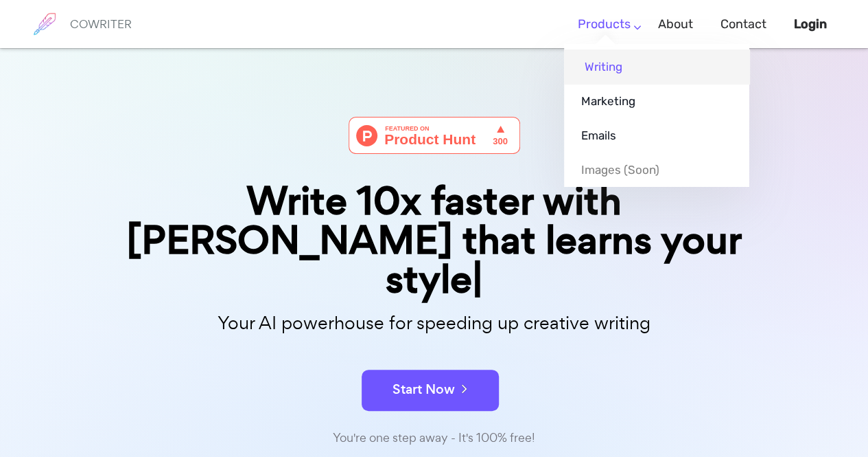 This screenshot has width=868, height=457. Describe the element at coordinates (431, 390) in the screenshot. I see `button: Start Now` at that location.